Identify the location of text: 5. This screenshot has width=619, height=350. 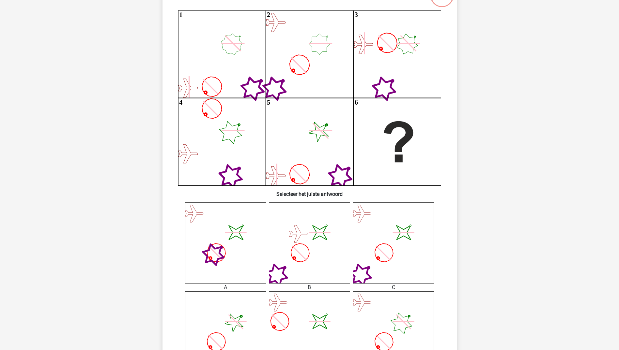
(269, 102).